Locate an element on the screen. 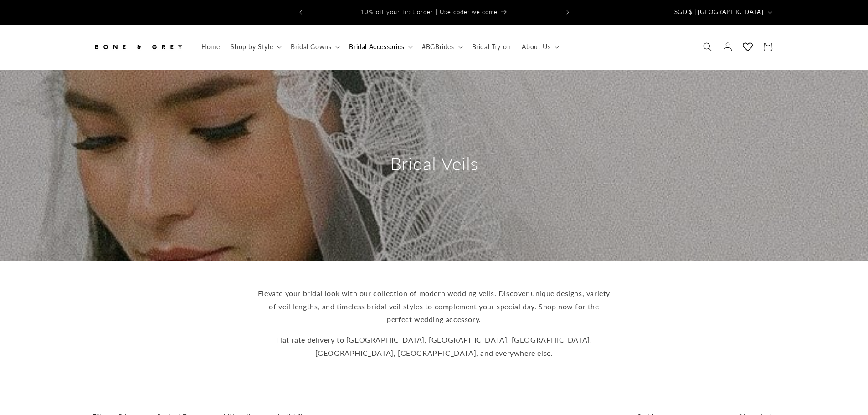 The height and width of the screenshot is (415, 868). button: Previous announcement is located at coordinates (301, 12).